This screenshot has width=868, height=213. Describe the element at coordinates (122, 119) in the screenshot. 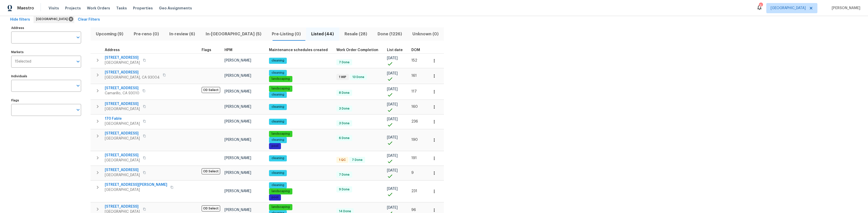

I see `span: 170 Fable` at that location.